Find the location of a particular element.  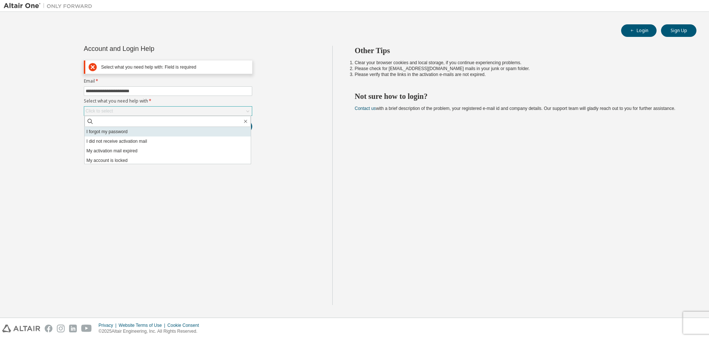

p: © 2025 Altair Engineering, Inc. All Rights Reserved. is located at coordinates (151, 332).